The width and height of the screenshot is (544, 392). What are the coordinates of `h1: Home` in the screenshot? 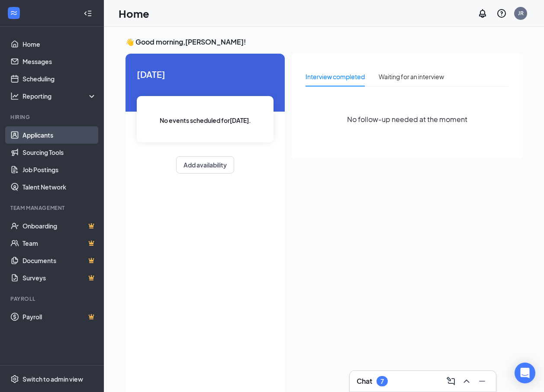 It's located at (133, 14).